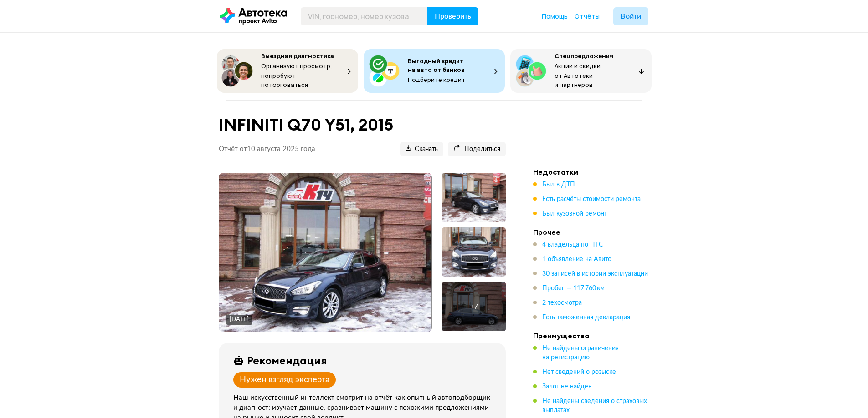 The height and width of the screenshot is (418, 868). I want to click on span: Войти, so click(630, 17).